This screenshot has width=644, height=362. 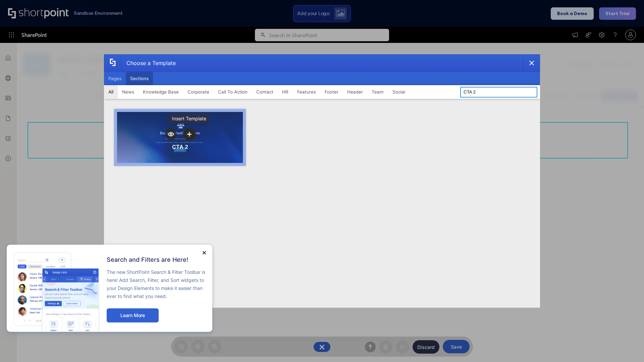 I want to click on img: new feature image, so click(x=57, y=292).